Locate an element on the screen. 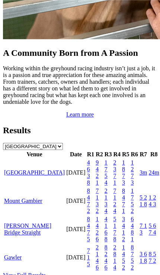 The width and height of the screenshot is (160, 275). a: 8 4 7 1 is located at coordinates (123, 200).